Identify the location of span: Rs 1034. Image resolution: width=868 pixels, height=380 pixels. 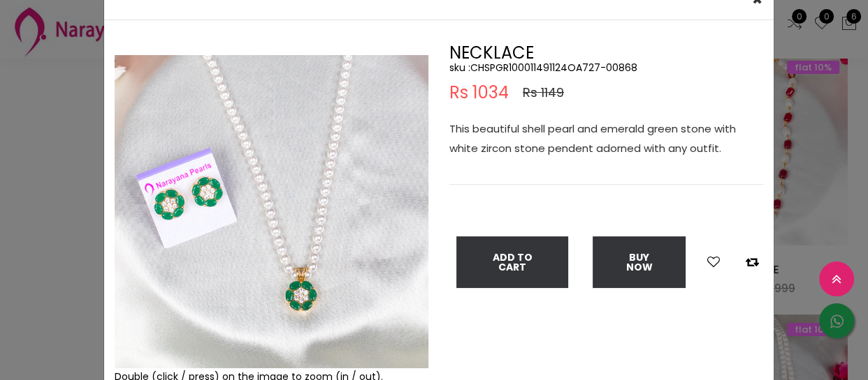
(479, 93).